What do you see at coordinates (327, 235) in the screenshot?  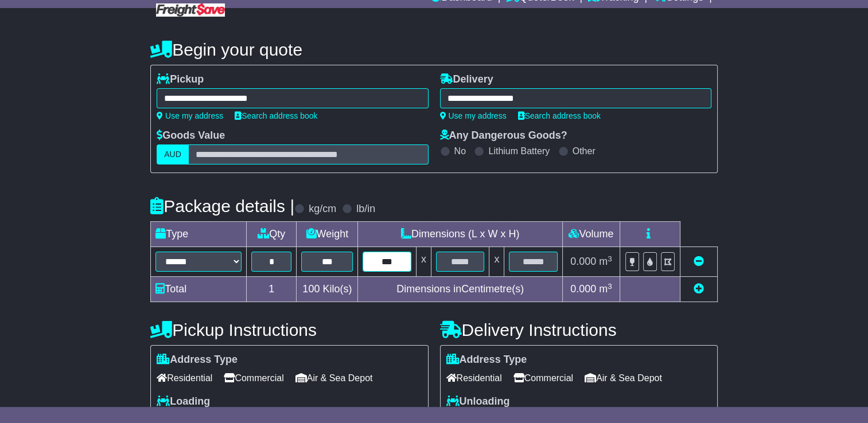 I see `td: Weight` at bounding box center [327, 235].